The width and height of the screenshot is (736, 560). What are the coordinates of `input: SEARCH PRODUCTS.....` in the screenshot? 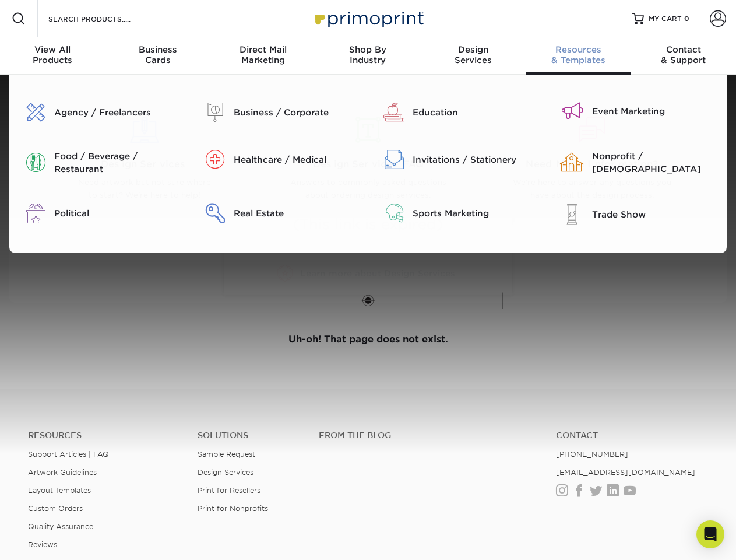 It's located at (104, 19).